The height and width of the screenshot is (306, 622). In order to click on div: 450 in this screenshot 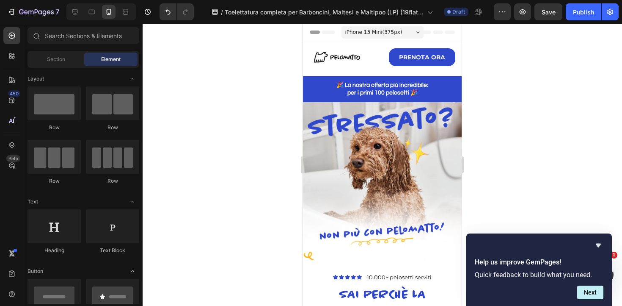, I will do `click(14, 94)`.